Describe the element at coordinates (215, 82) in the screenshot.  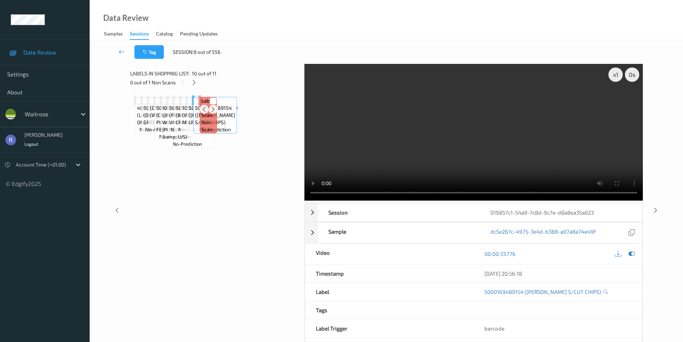
I see `div: 0 out of 1 Non Scans` at that location.